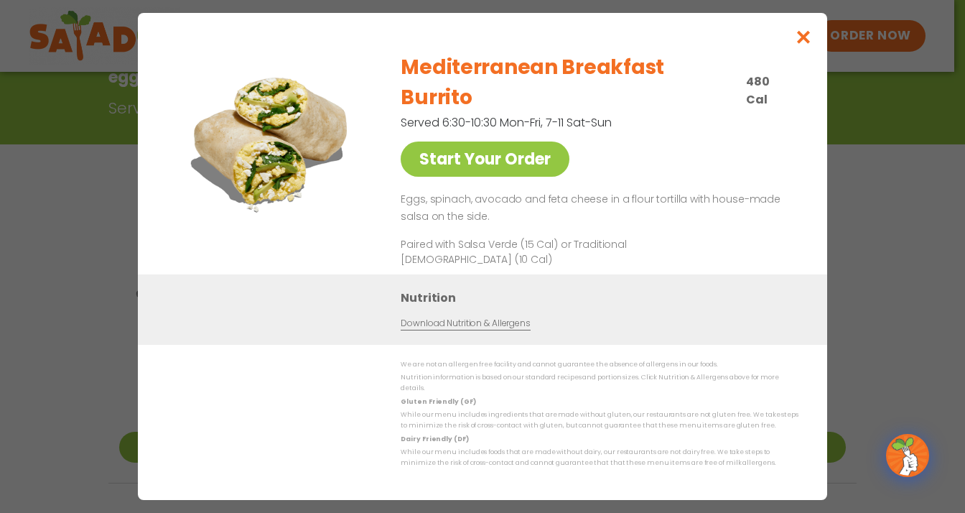 The width and height of the screenshot is (965, 513). I want to click on p: While our menu includes foods that are made without dairy, our restaurants are not dairy free. We..., so click(600, 457).